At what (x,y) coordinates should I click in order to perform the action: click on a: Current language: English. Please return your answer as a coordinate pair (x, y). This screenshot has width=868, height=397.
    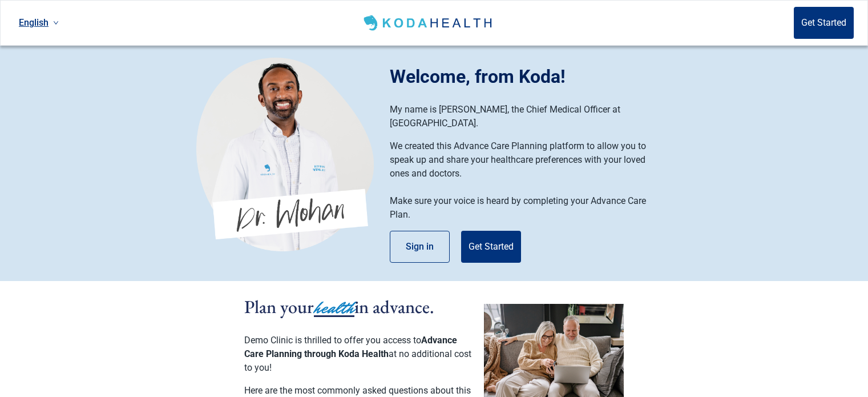
    Looking at the image, I should click on (39, 22).